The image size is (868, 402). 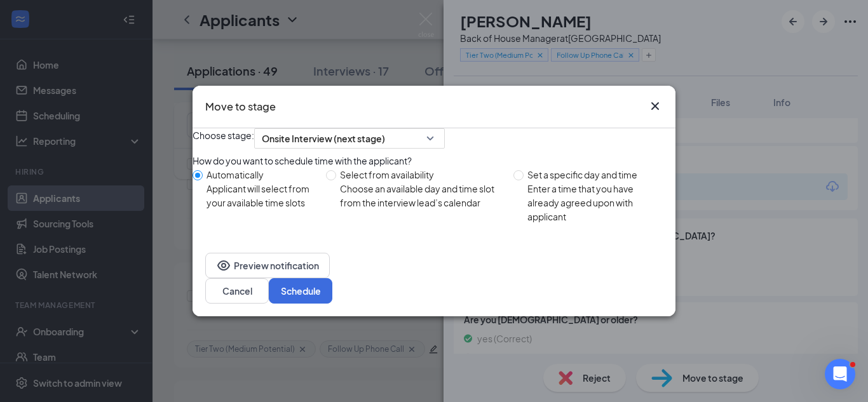 I want to click on button: Close, so click(x=655, y=106).